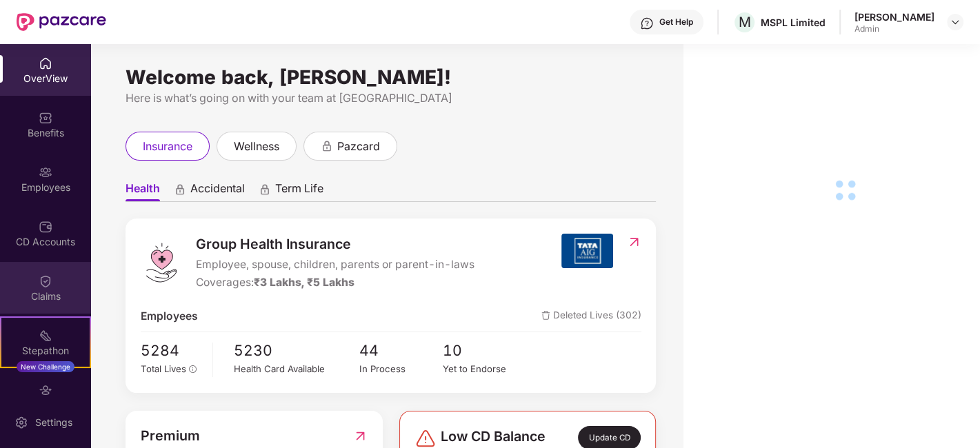  I want to click on img: svg+xml;base64,PHN2ZyBpZD0iQ0RfQWNjb3VudHMiIGRhdGEtbmFtZT0iQ0QgQWNjb3VudHMiIHhtbG5zPSJodHRwOi8vd3..., so click(46, 227).